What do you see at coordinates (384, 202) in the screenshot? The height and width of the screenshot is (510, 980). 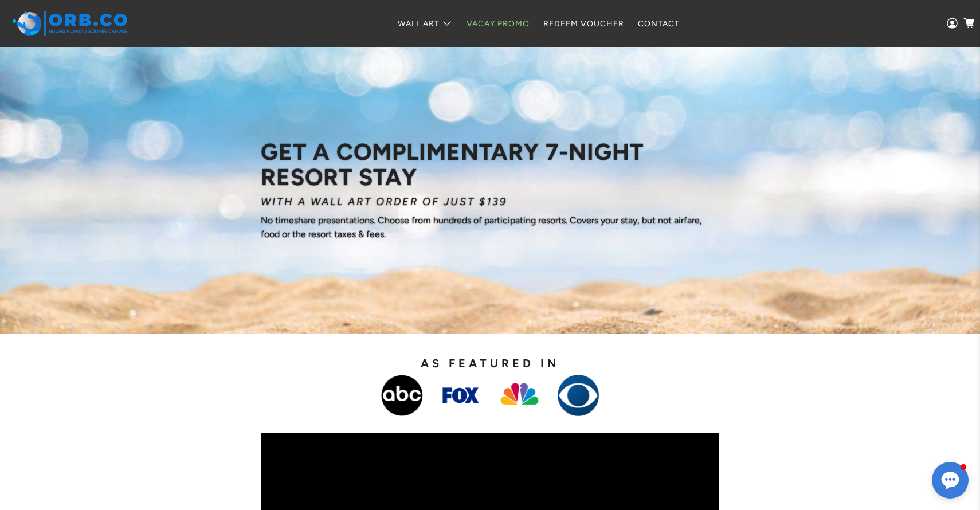 I see `i: WITH A WALL ART ORDER OF JUST $139` at bounding box center [384, 202].